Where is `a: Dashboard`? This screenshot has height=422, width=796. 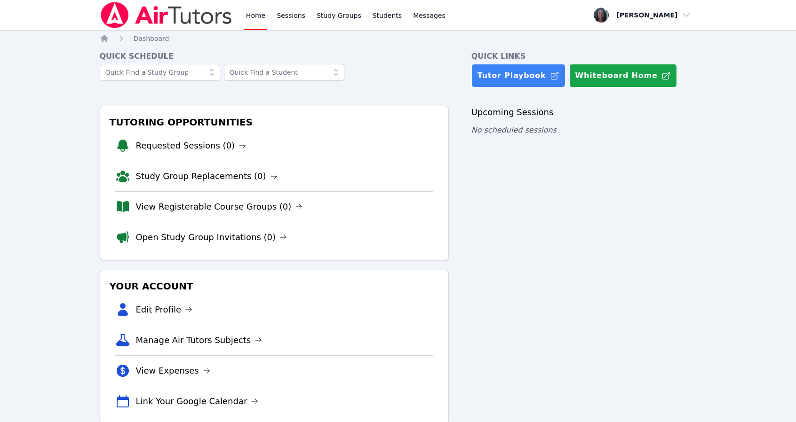 a: Dashboard is located at coordinates (151, 39).